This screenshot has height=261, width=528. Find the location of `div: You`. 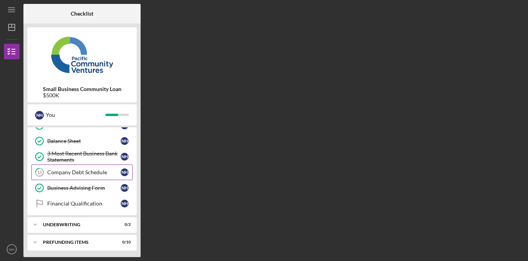

div: You is located at coordinates (75, 115).